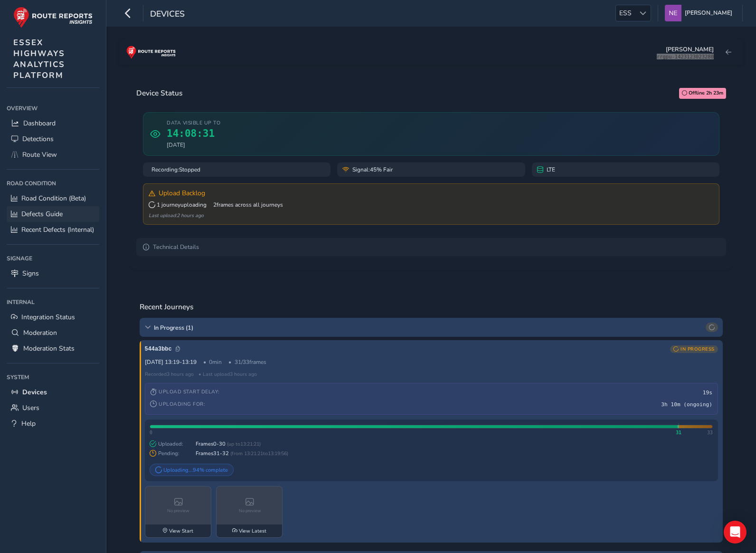 This screenshot has height=553, width=756. What do you see at coordinates (53, 258) in the screenshot?
I see `div: Signage` at bounding box center [53, 258].